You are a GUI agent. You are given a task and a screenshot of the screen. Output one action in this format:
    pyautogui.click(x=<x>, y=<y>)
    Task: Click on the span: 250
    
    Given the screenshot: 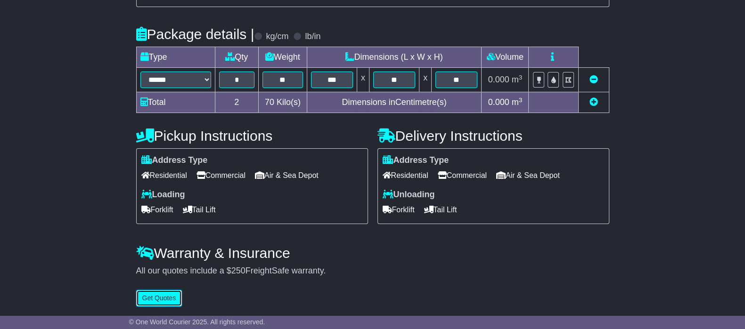 What is the action you would take?
    pyautogui.click(x=238, y=271)
    